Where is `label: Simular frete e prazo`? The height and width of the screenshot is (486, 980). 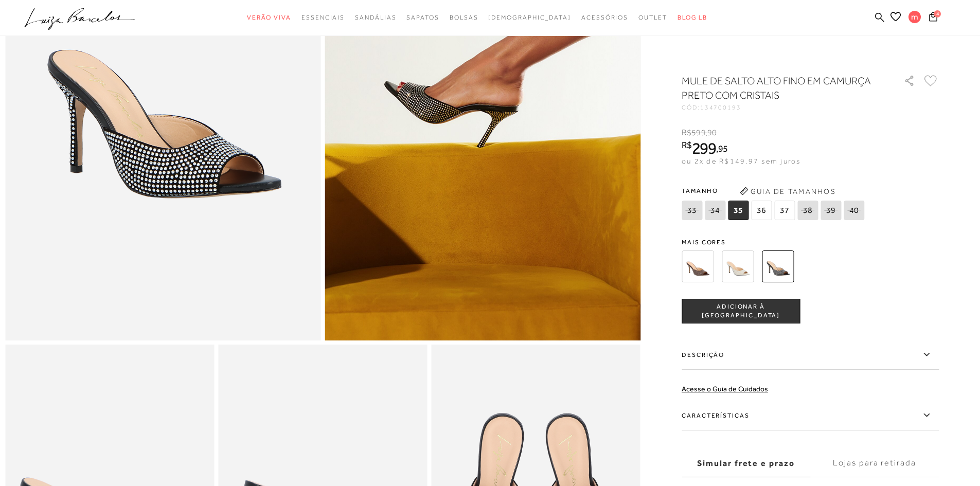 label: Simular frete e prazo is located at coordinates (746, 464).